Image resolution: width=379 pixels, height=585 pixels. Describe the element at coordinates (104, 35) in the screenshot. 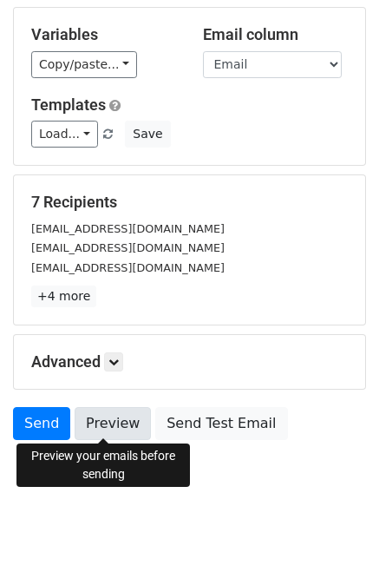

I see `h5: Variables` at that location.